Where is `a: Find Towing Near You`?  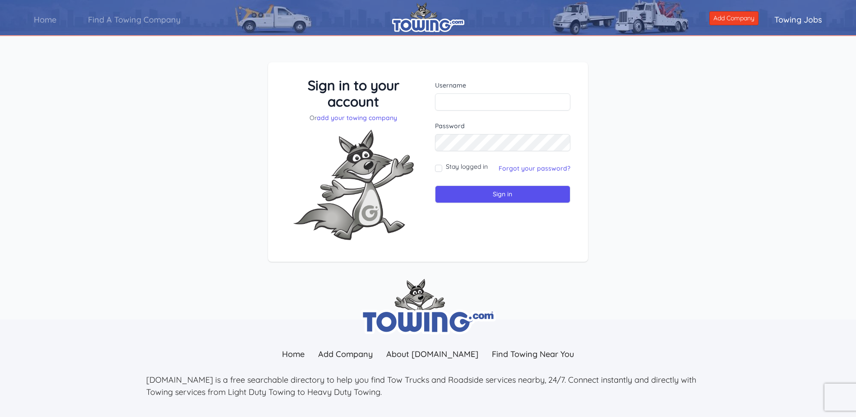 a: Find Towing Near You is located at coordinates (533, 354).